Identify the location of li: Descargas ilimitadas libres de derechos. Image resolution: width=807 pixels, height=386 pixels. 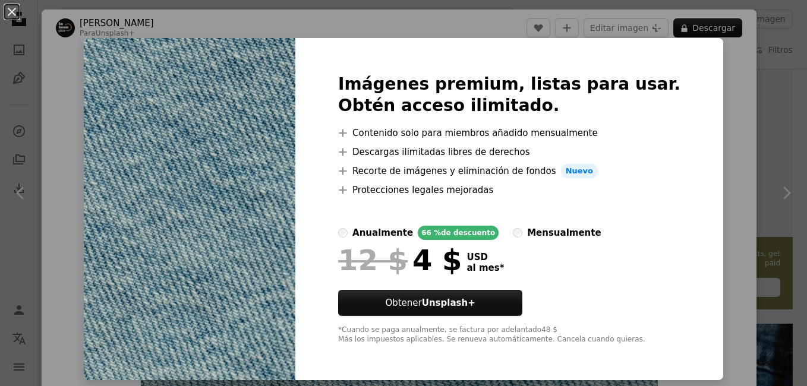
(509, 152).